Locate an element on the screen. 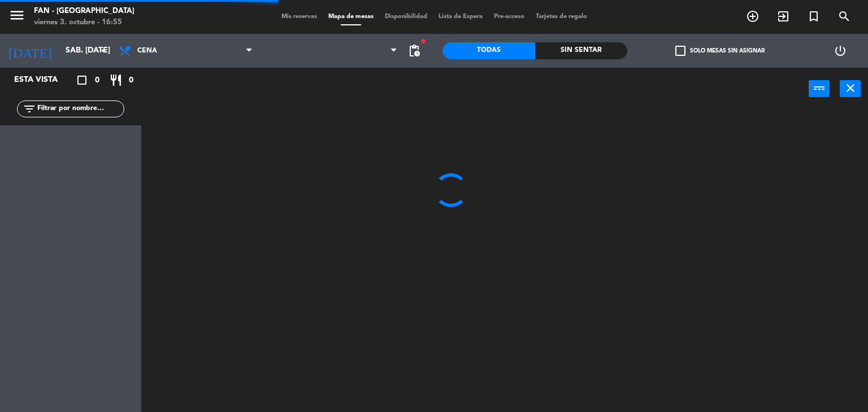 The image size is (868, 412). span: Cena is located at coordinates (147, 51).